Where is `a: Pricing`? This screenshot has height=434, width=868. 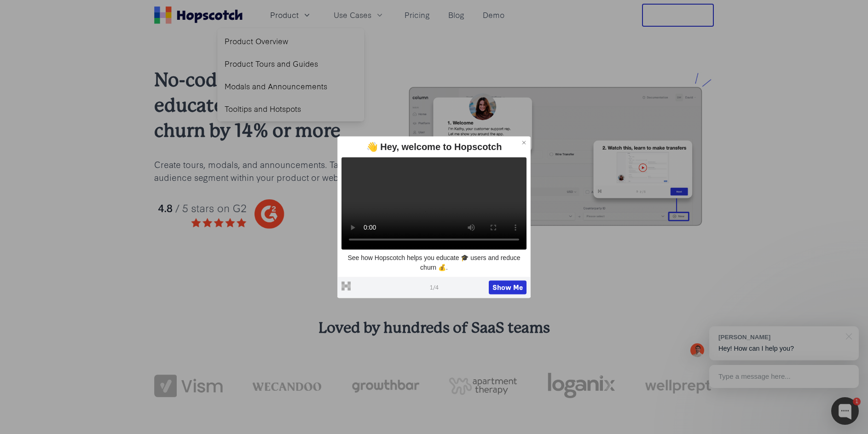
a: Pricing is located at coordinates (417, 15).